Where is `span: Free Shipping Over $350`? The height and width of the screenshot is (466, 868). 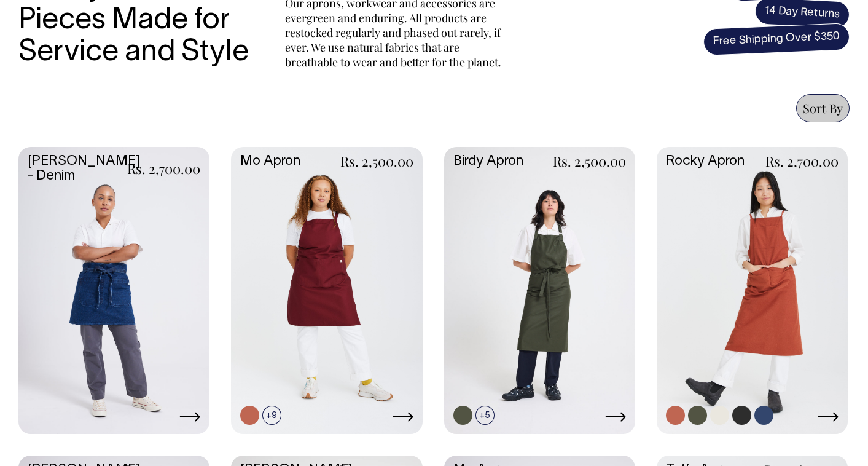
span: Free Shipping Over $350 is located at coordinates (776, 39).